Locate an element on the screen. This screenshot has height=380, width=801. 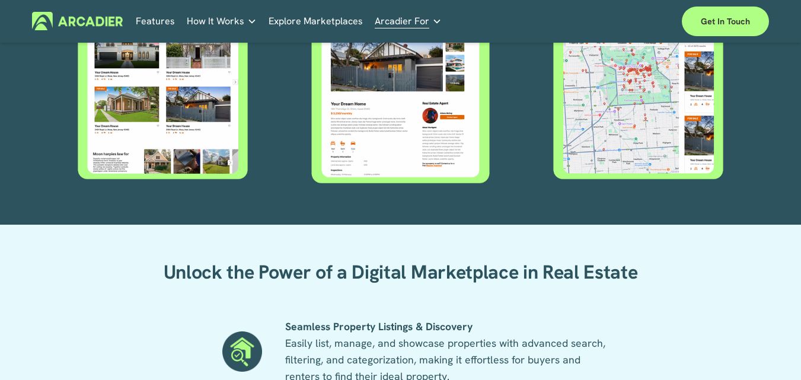
strong: Seamless Property Listings & Discovery is located at coordinates (379, 326).